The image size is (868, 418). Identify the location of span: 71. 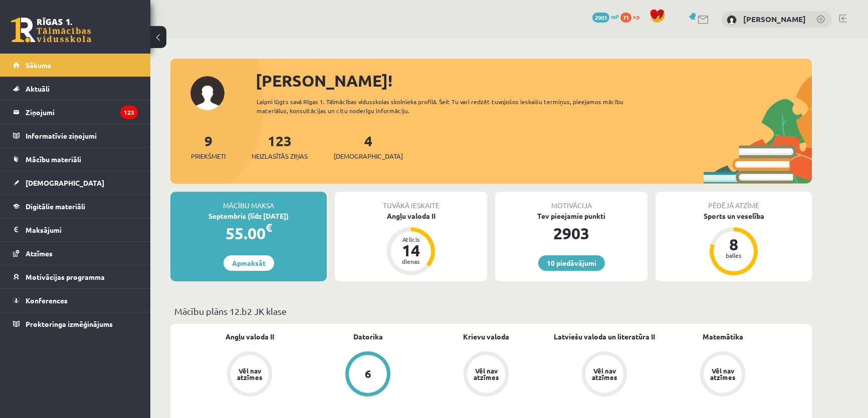
(626, 18).